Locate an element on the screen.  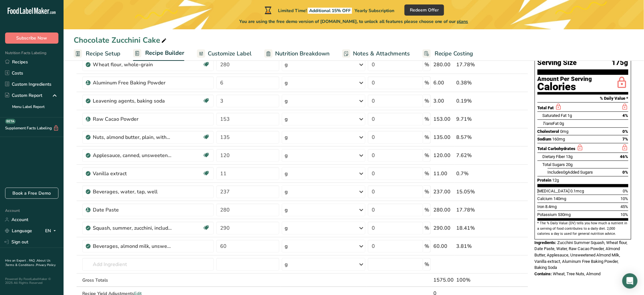
span: Yearly Subscription is located at coordinates (374, 11).